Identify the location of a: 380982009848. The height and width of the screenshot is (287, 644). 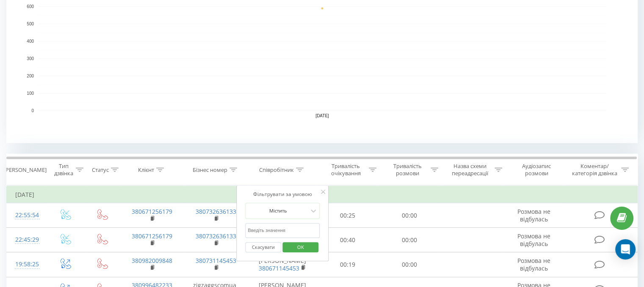
(152, 261).